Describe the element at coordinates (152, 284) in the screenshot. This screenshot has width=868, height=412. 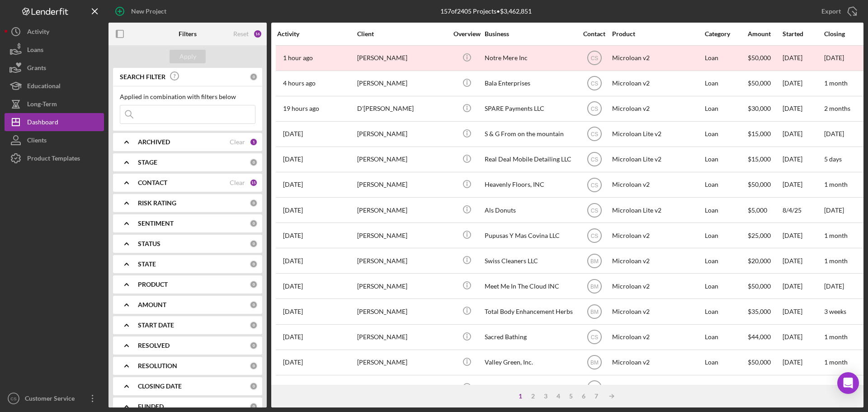
I see `b: PRODUCT` at that location.